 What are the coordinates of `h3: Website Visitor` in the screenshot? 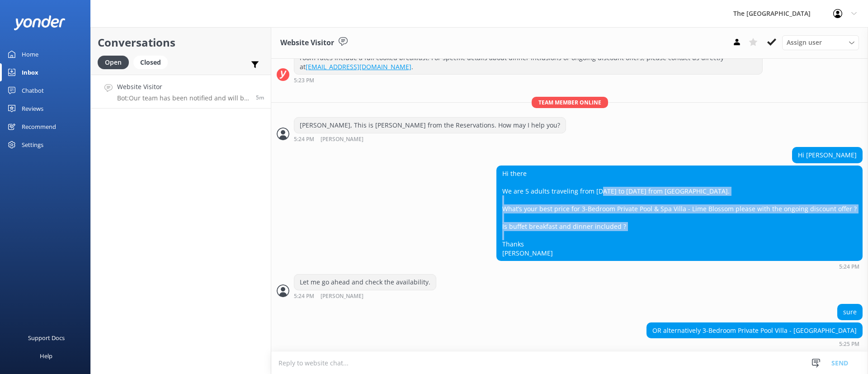 It's located at (307, 43).